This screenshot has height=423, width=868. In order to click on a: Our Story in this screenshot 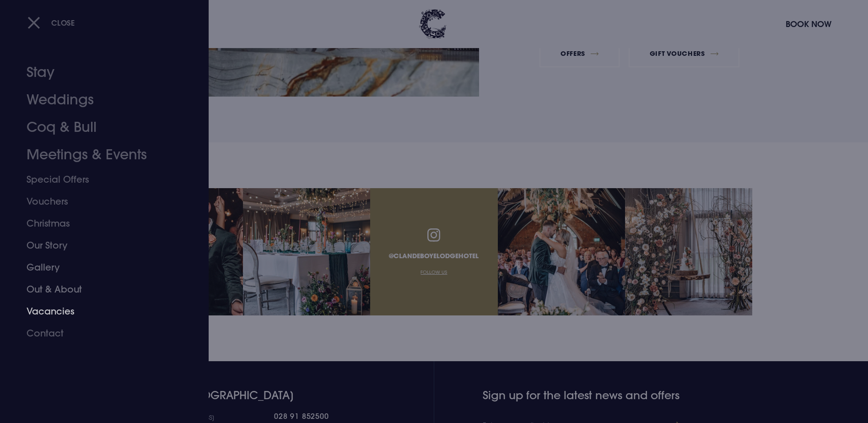, I will do `click(99, 246)`.